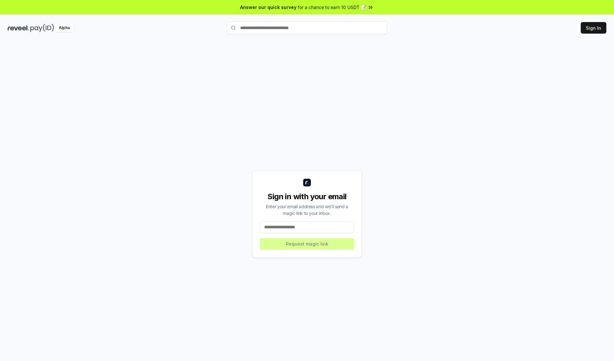 The width and height of the screenshot is (614, 361). Describe the element at coordinates (307, 183) in the screenshot. I see `img: logo_small` at that location.